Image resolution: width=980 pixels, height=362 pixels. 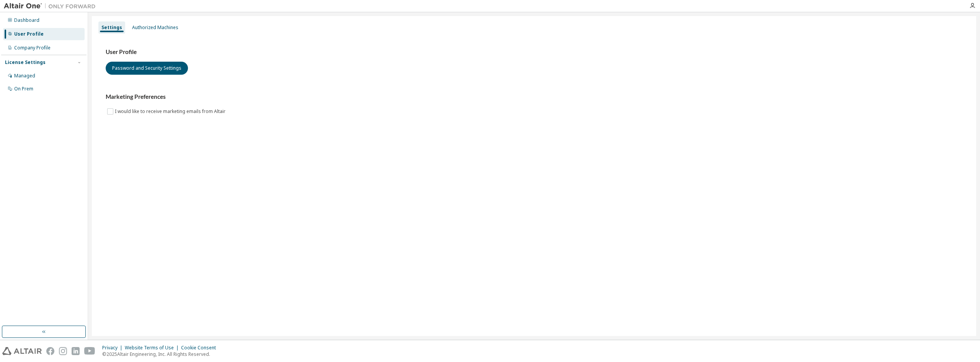 What do you see at coordinates (113, 348) in the screenshot?
I see `div: Privacy` at bounding box center [113, 348].